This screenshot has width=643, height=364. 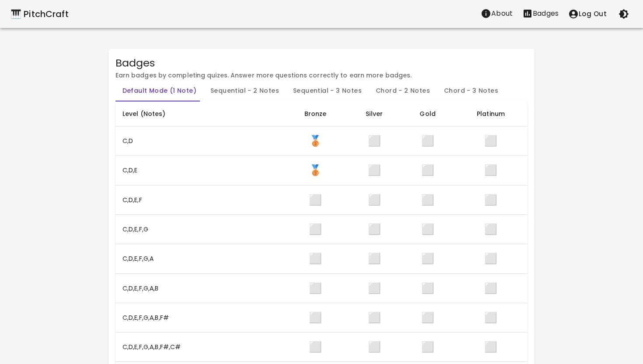 What do you see at coordinates (587, 14) in the screenshot?
I see `button: account of current user` at bounding box center [587, 14].